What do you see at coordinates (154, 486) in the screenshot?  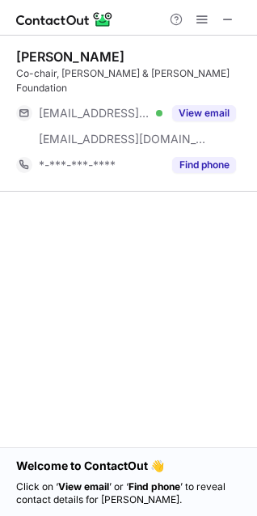 I see `strong: Find phone` at bounding box center [154, 486].